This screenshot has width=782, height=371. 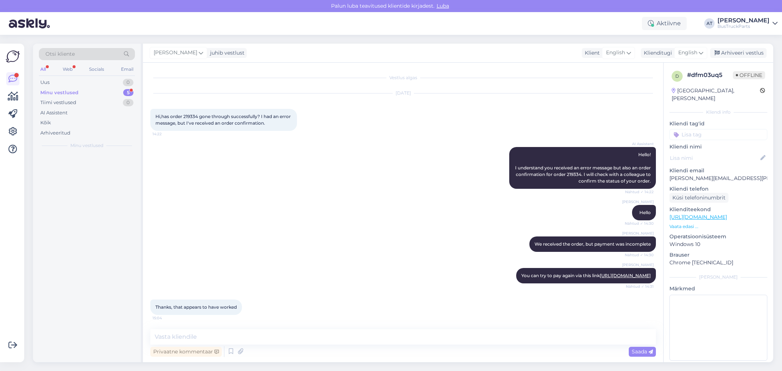 I want to click on div: AT, so click(x=709, y=23).